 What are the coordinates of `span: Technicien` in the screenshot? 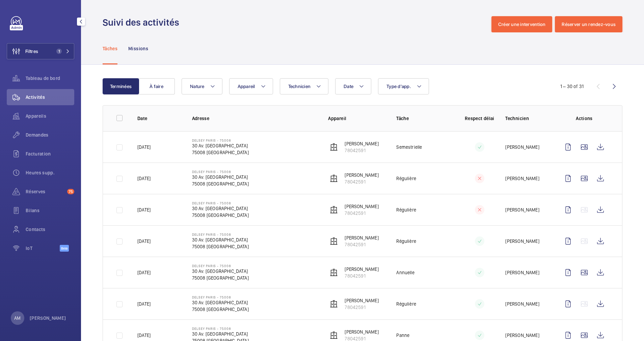 It's located at (300, 86).